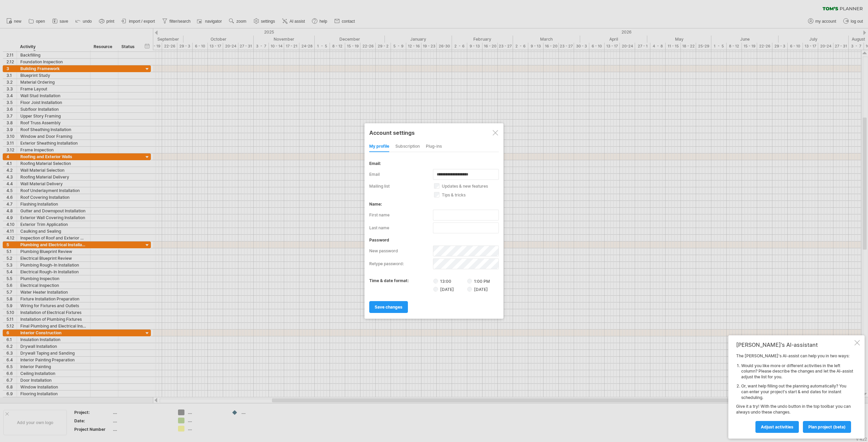  What do you see at coordinates (388, 307) in the screenshot?
I see `span: save changes` at bounding box center [388, 307].